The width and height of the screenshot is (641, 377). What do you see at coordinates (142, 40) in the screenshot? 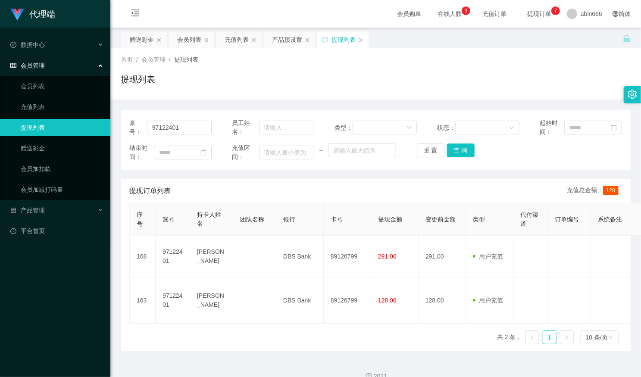
I see `div: 赠送彩金` at bounding box center [142, 40].